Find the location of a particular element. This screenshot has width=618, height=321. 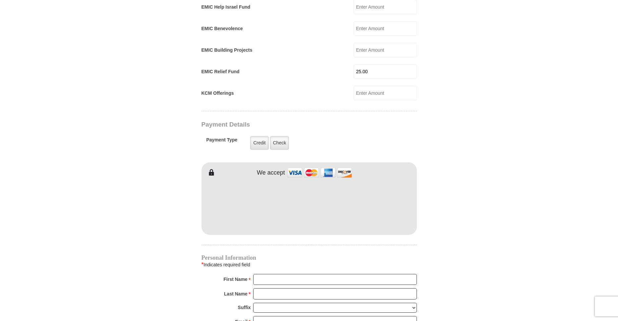

strong: Last Name is located at coordinates (236, 294).